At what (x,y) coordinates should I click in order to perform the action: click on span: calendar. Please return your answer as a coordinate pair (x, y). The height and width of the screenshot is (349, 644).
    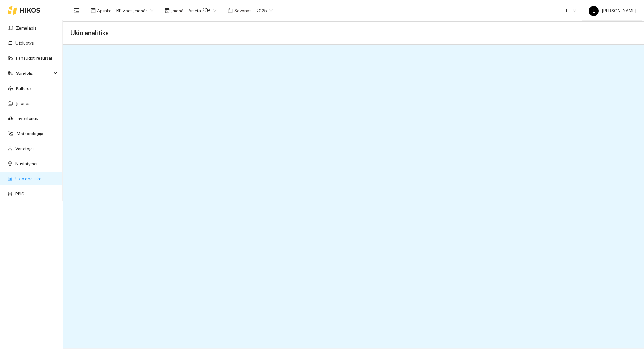
    Looking at the image, I should click on (230, 11).